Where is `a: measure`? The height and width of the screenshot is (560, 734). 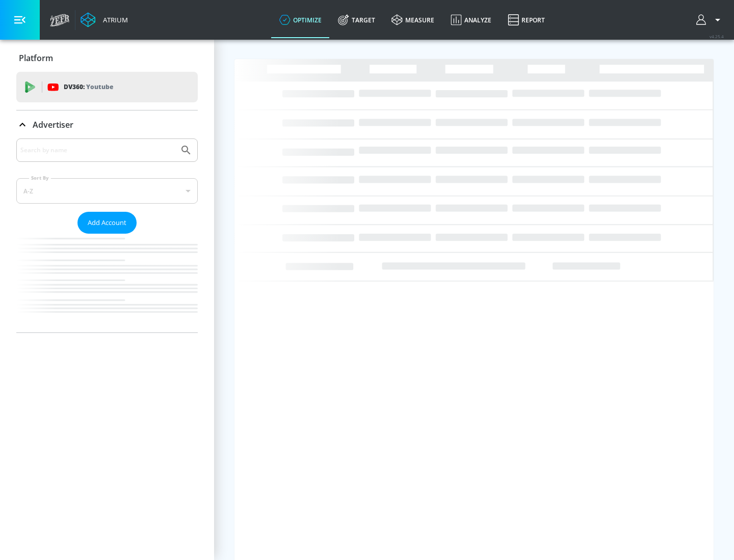 a: measure is located at coordinates (413, 20).